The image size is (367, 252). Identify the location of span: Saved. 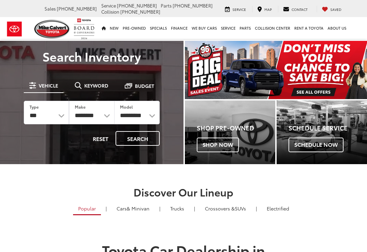
(336, 9).